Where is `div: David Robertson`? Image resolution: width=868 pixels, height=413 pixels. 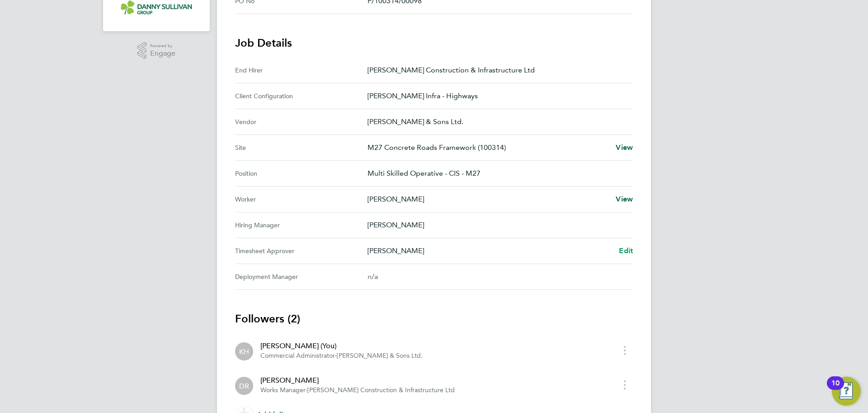
div: David Robertson is located at coordinates (245, 386).